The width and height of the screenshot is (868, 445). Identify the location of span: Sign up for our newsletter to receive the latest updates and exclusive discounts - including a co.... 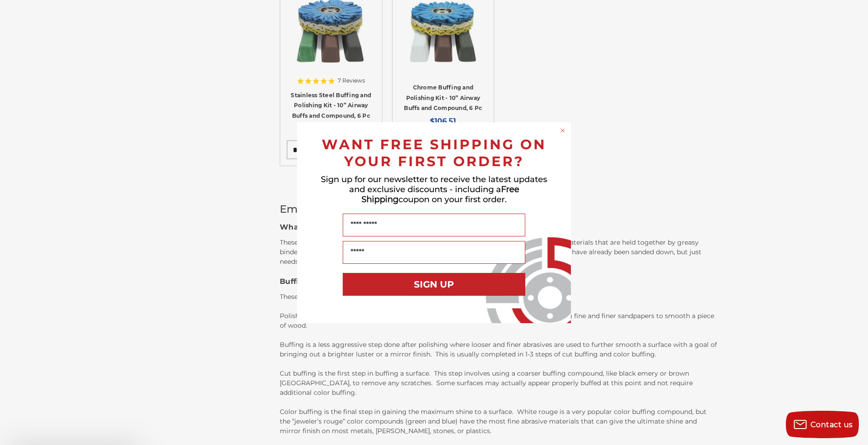
(434, 189).